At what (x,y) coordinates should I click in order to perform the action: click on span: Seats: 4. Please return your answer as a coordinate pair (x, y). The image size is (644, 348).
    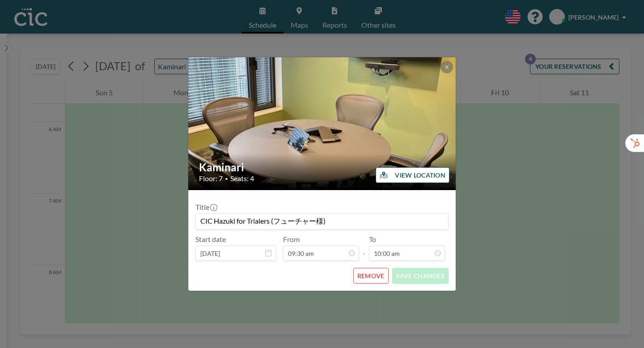
    Looking at the image, I should click on (242, 178).